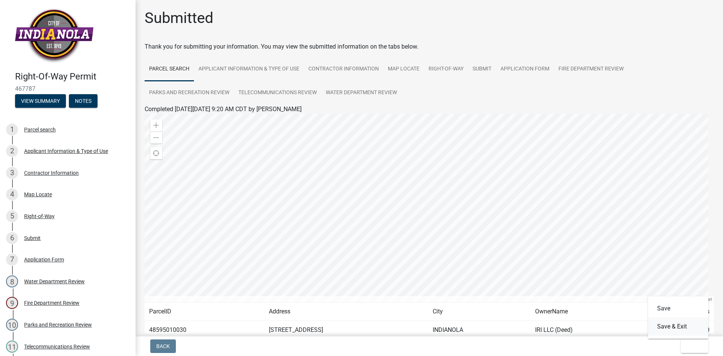 This screenshot has width=723, height=356. Describe the element at coordinates (591, 330) in the screenshot. I see `td: IRI LLC (Deed)` at that location.